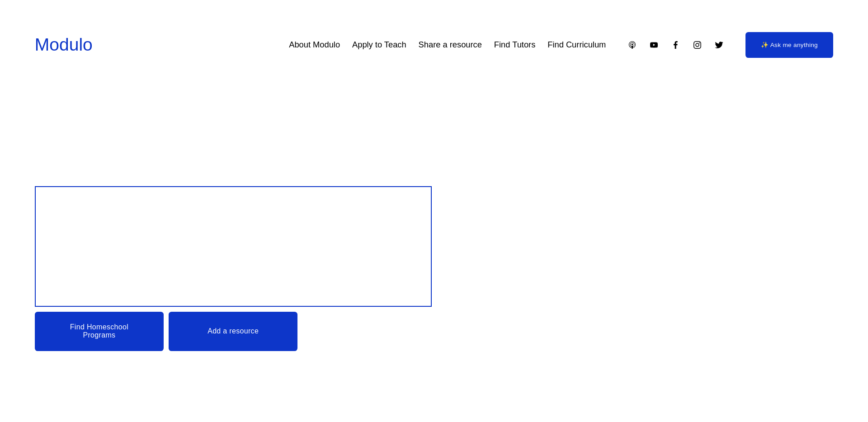  Describe the element at coordinates (515, 45) in the screenshot. I see `a: Find Tutors` at that location.